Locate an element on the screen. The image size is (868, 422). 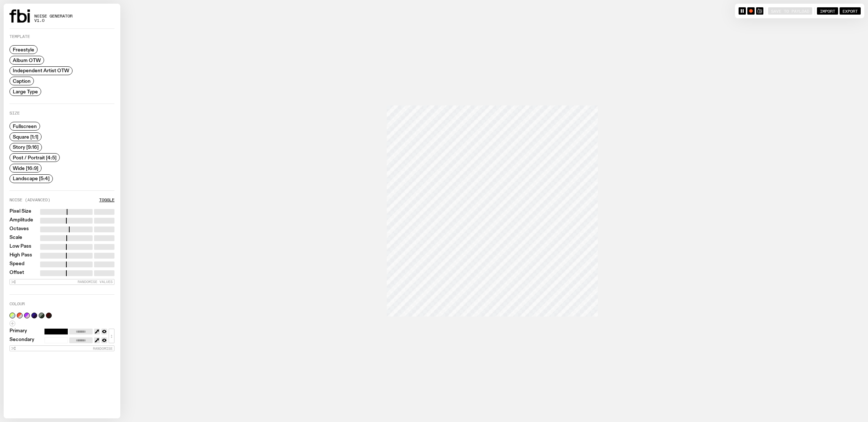
label: High Pass is located at coordinates (21, 256).